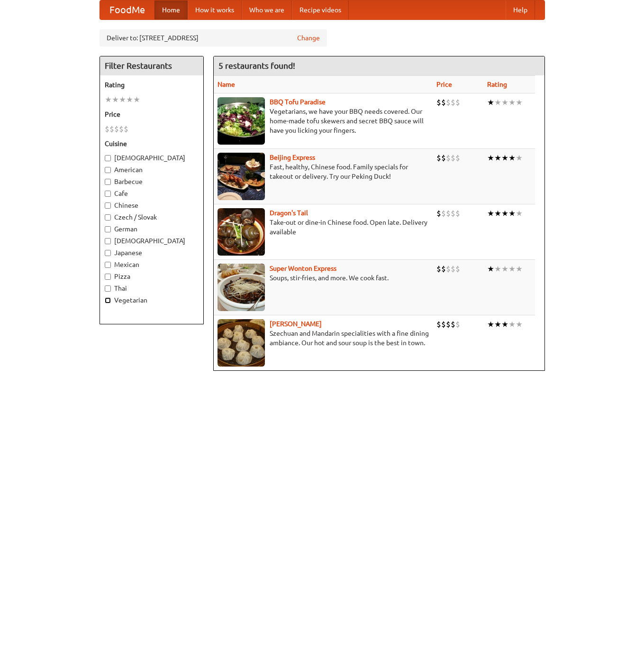  What do you see at coordinates (323, 121) in the screenshot?
I see `p: Vegetarians, we have your BBQ needs covered. Our home-made tofu skewers and secret BBQ sauce will...` at bounding box center [323, 121].